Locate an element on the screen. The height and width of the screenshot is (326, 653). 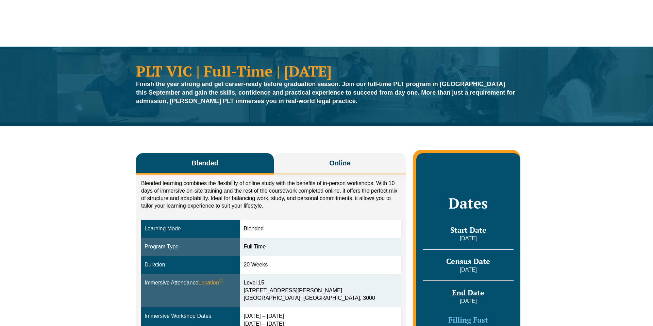
span: Blended is located at coordinates (205, 163).